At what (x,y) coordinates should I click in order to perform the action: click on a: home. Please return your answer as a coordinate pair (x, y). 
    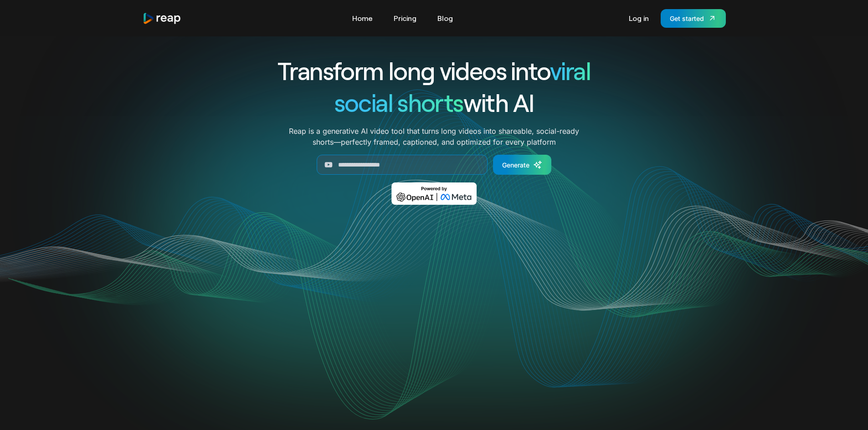
    Looking at the image, I should click on (162, 18).